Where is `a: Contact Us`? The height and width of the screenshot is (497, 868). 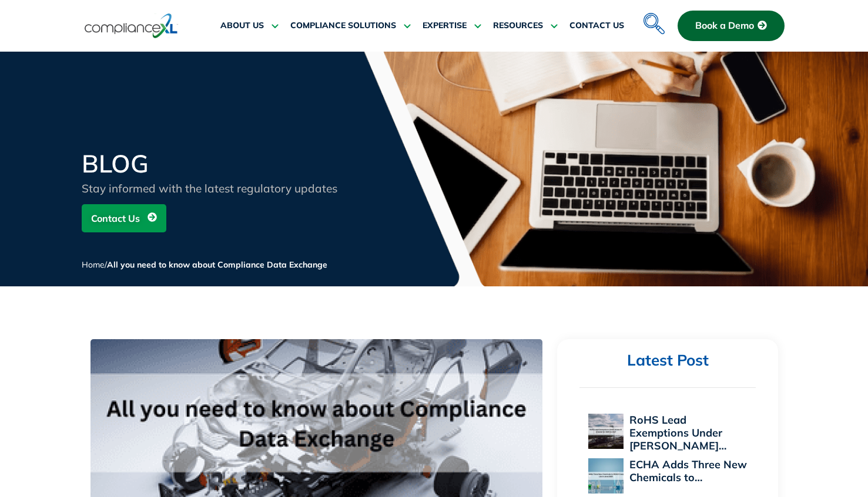 a: Contact Us is located at coordinates (124, 218).